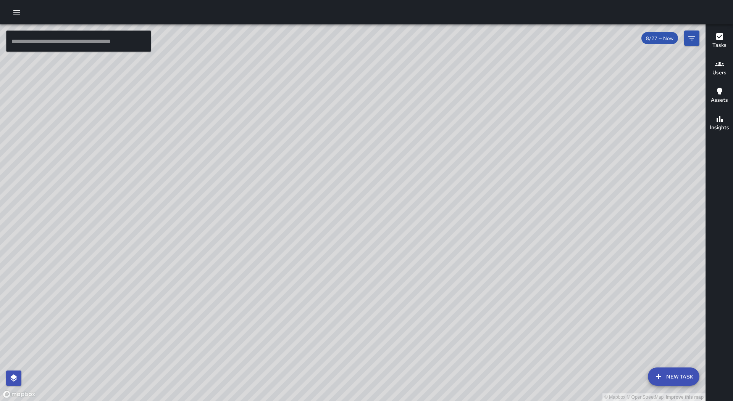 Image resolution: width=733 pixels, height=401 pixels. What do you see at coordinates (719, 73) in the screenshot?
I see `h6: Users` at bounding box center [719, 73].